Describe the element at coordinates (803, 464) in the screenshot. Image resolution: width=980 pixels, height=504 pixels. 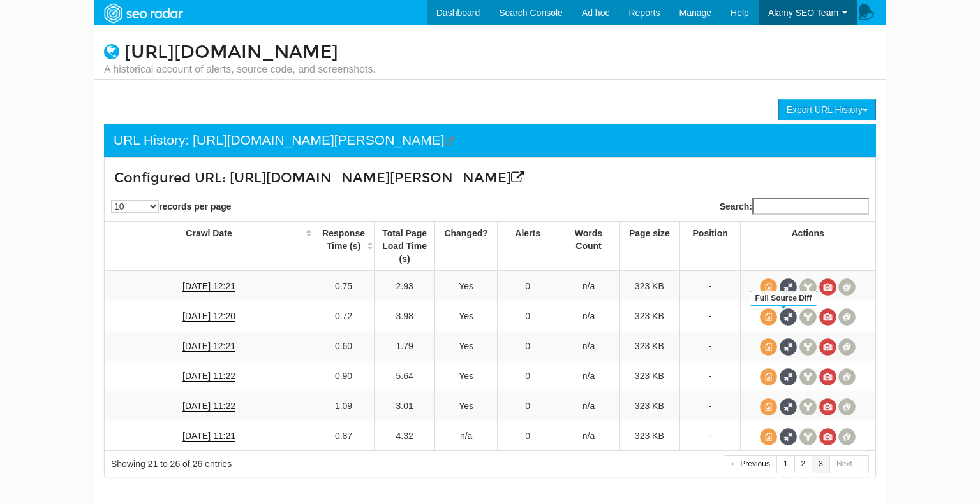
I see `a: 2` at that location.